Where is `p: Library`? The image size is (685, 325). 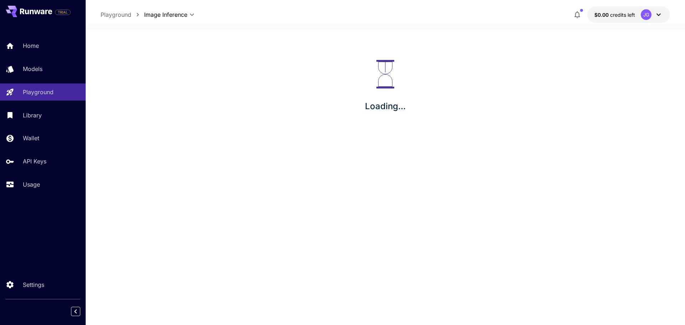
p: Library is located at coordinates (32, 115).